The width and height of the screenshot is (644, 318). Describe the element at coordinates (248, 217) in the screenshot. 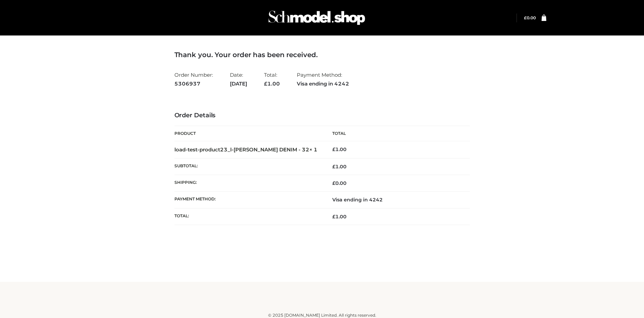

I see `th: Total:` at that location.